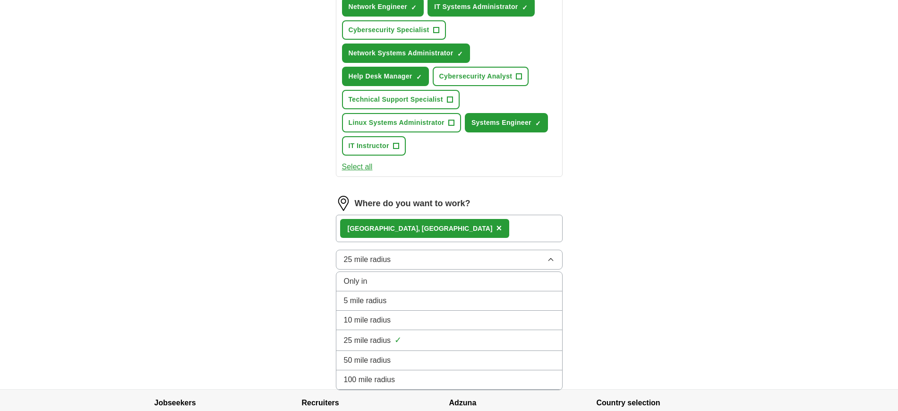 The width and height of the screenshot is (898, 411). Describe the element at coordinates (406, 53) in the screenshot. I see `button: Network Systems Administrator✓` at that location.